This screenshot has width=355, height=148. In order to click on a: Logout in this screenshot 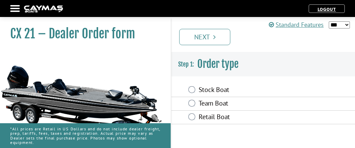, I will do `click(327, 9)`.